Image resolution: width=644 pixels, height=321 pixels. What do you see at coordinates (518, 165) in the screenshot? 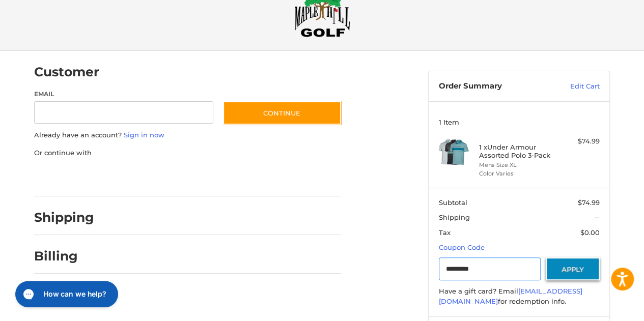
I see `li: Mens Size XL` at bounding box center [518, 165].